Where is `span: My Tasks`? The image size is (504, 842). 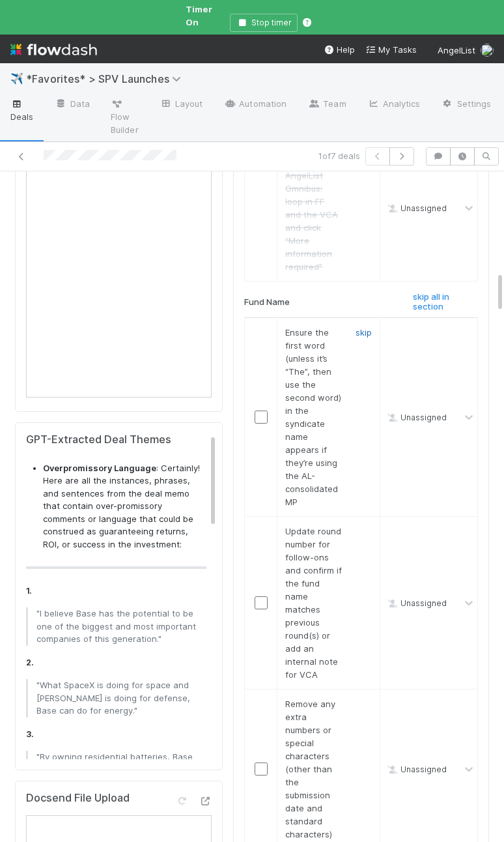
span: My Tasks is located at coordinates (390, 50).